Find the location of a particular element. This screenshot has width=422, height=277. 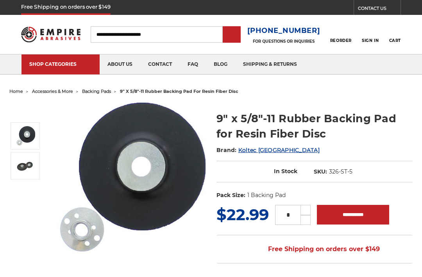

h1: 9" x 5/8"-11 Rubber Backing Pad for Resin Fiber Disc is located at coordinates (315, 126).